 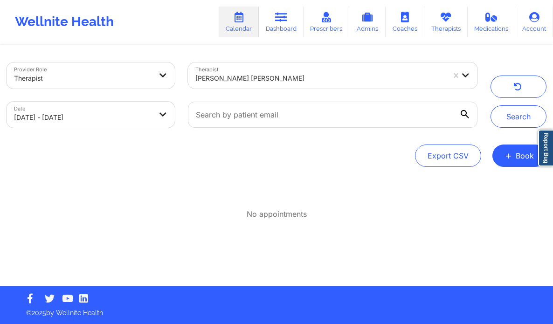 What do you see at coordinates (277, 214) in the screenshot?
I see `p: No appointments` at bounding box center [277, 214].